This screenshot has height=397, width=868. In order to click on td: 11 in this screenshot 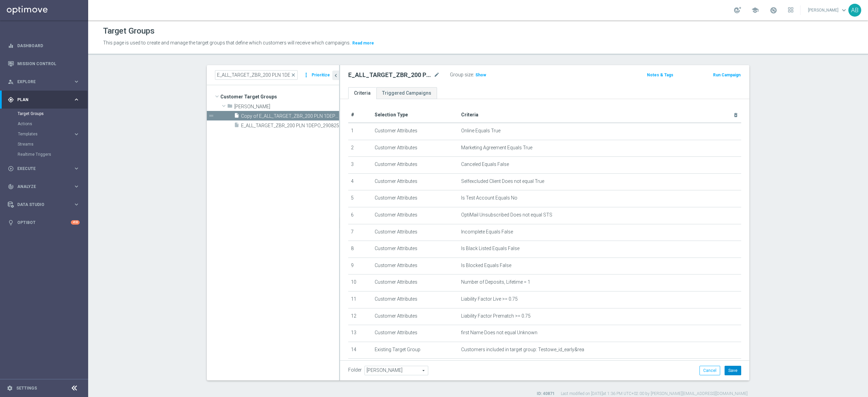, I will do `click(360, 300)`.